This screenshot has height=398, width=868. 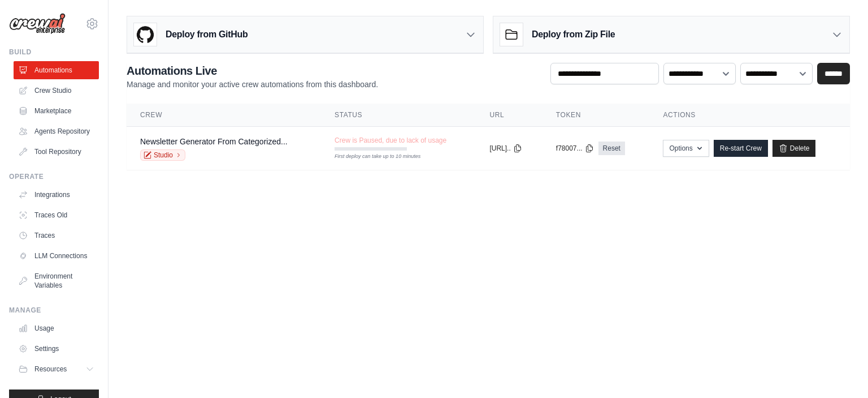 What do you see at coordinates (371, 157) in the screenshot?
I see `div: First deploy can take up to 10 minutes` at bounding box center [371, 157].